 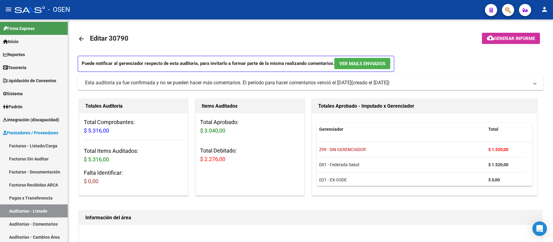 What do you see at coordinates (31, 120) in the screenshot?
I see `span: Integración (discapacidad)` at bounding box center [31, 120].